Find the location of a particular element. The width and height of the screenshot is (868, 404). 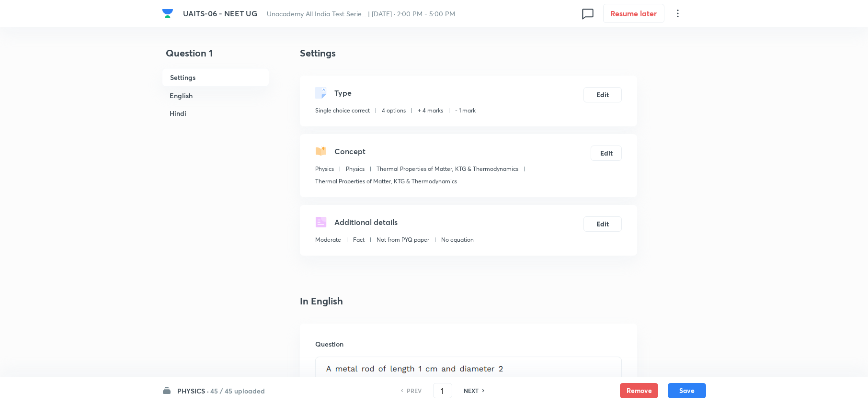

h4: In English is located at coordinates (468, 302).